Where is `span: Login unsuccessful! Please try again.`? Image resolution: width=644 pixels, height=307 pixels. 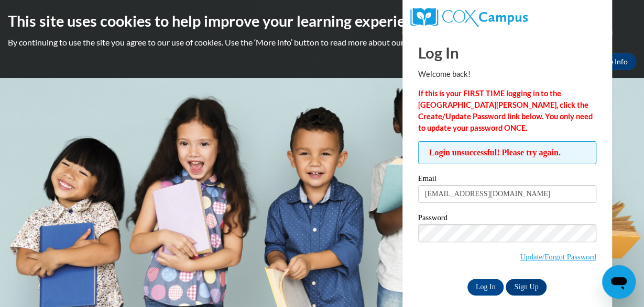
span: Login unsuccessful! Please try again. is located at coordinates (507, 153).